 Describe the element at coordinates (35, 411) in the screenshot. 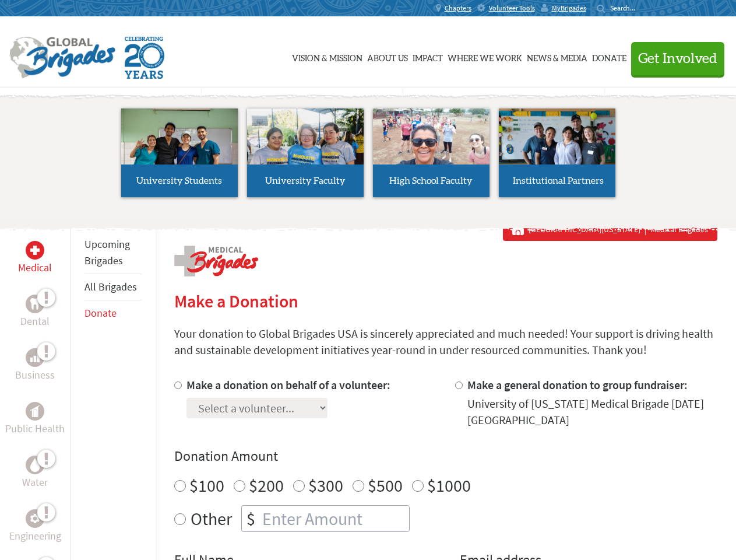

I see `img: Public Health` at that location.